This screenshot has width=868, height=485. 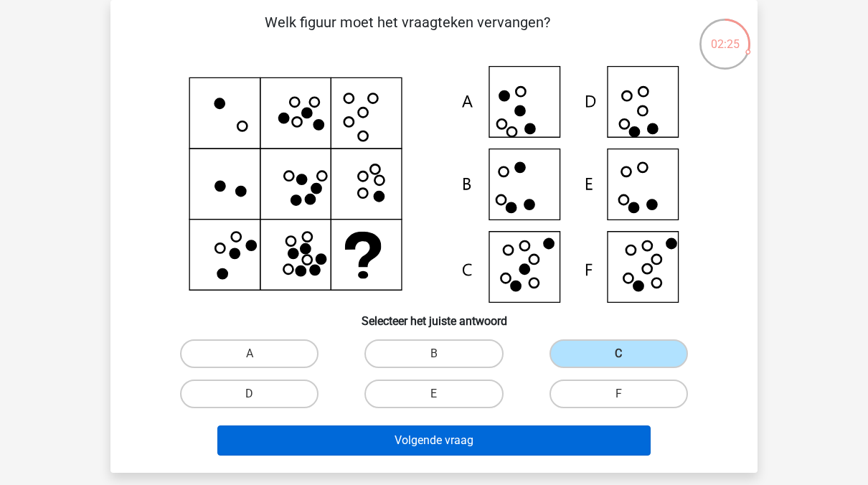 What do you see at coordinates (434, 315) in the screenshot?
I see `h6: Selecteer het juiste antwoord` at bounding box center [434, 315].